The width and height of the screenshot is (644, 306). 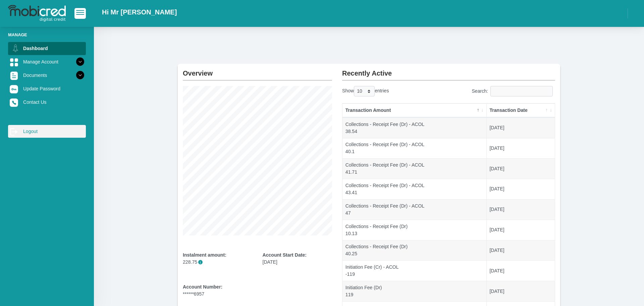 I want to click on span: i, so click(x=201, y=262).